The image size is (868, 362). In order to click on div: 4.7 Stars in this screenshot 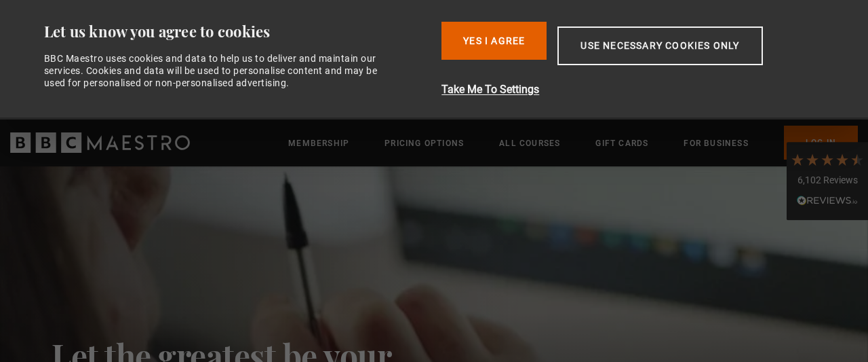, I will do `click(827, 159)`.